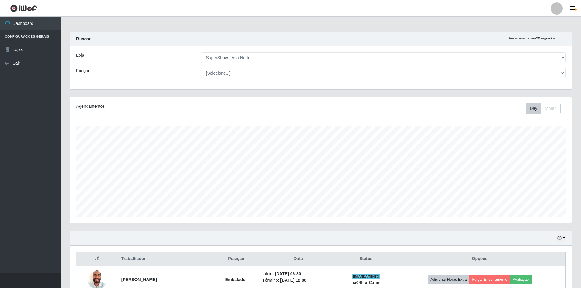 The height and width of the screenshot is (288, 581). I want to click on button: Adicionar Horas Extra, so click(448, 280).